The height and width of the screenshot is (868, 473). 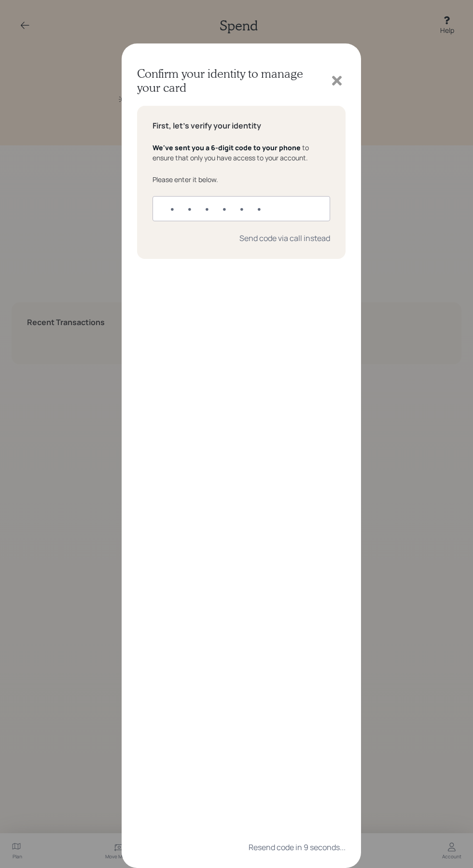 I want to click on div: to ensure that only you have access to your account., so click(x=241, y=152).